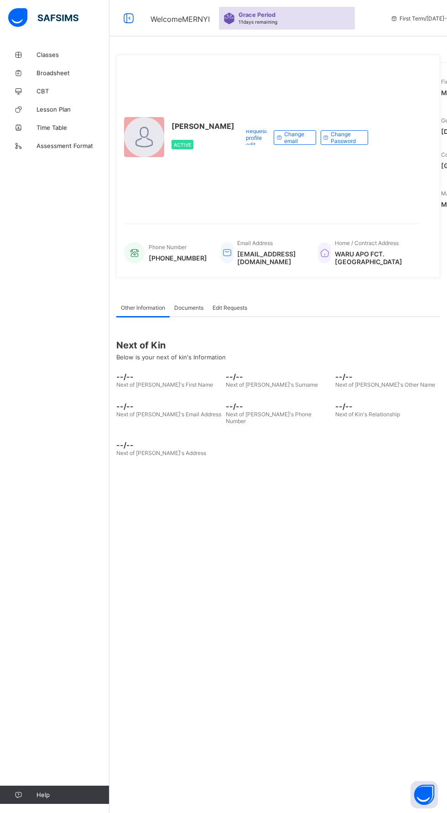 This screenshot has height=813, width=447. Describe the element at coordinates (182, 145) in the screenshot. I see `span: Active` at that location.